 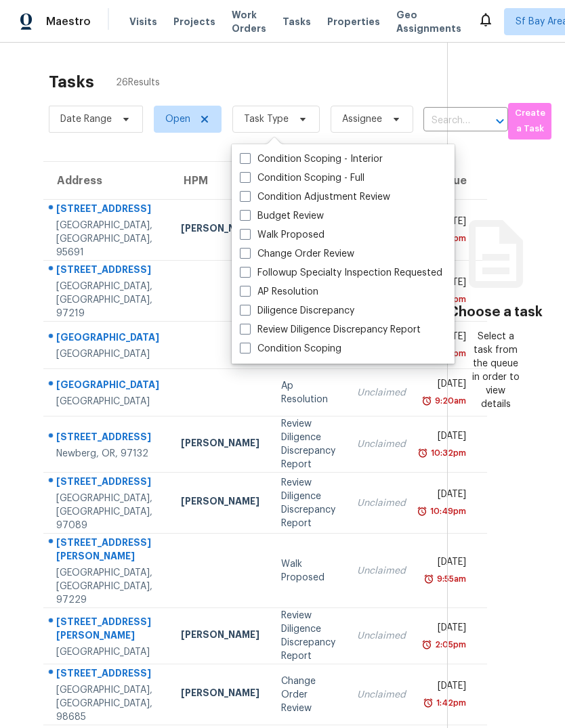 What do you see at coordinates (308, 393) in the screenshot?
I see `div: Ap Resolution` at bounding box center [308, 393].